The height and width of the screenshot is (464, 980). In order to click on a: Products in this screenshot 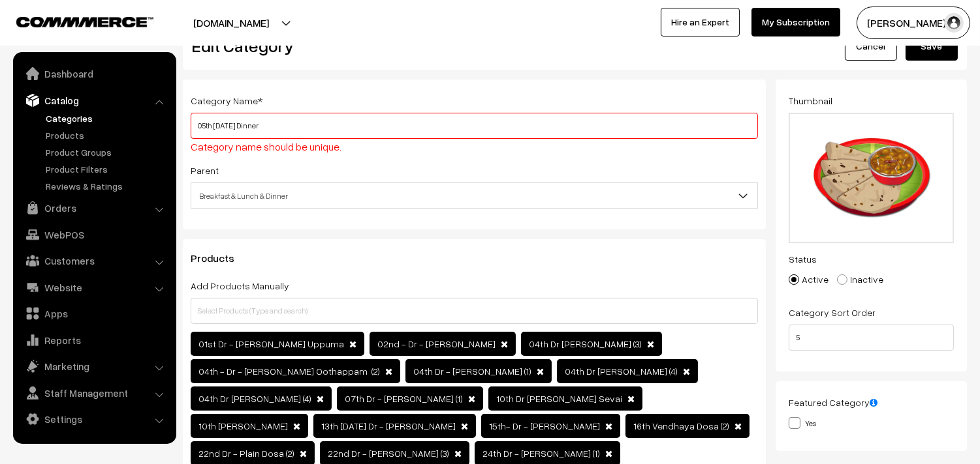, I will do `click(107, 135)`.